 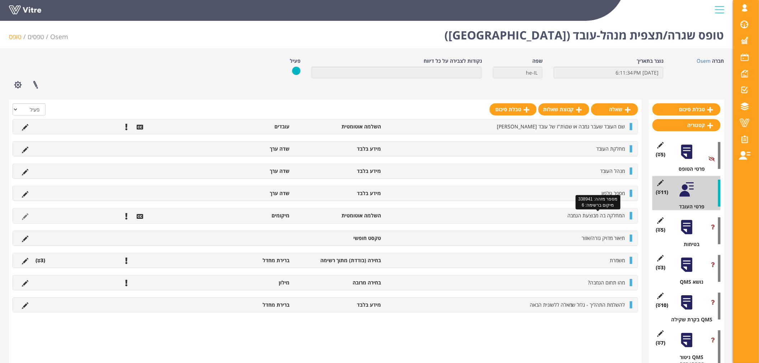 I want to click on label: נוצר בתאריך, so click(x=650, y=61).